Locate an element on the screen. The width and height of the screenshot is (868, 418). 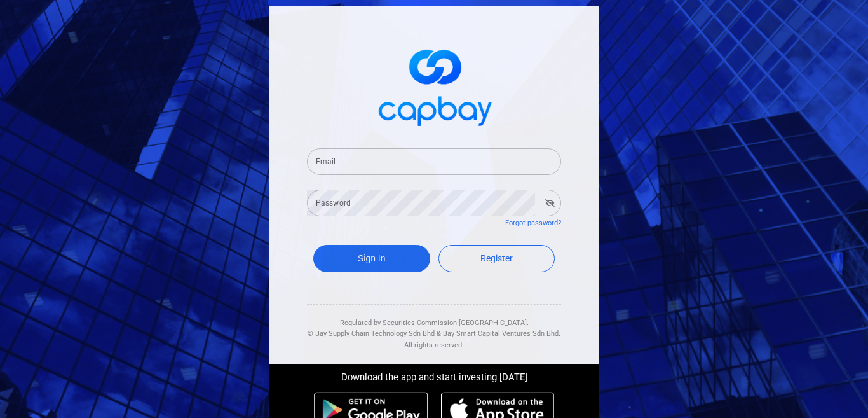
span: Register is located at coordinates (496, 259).